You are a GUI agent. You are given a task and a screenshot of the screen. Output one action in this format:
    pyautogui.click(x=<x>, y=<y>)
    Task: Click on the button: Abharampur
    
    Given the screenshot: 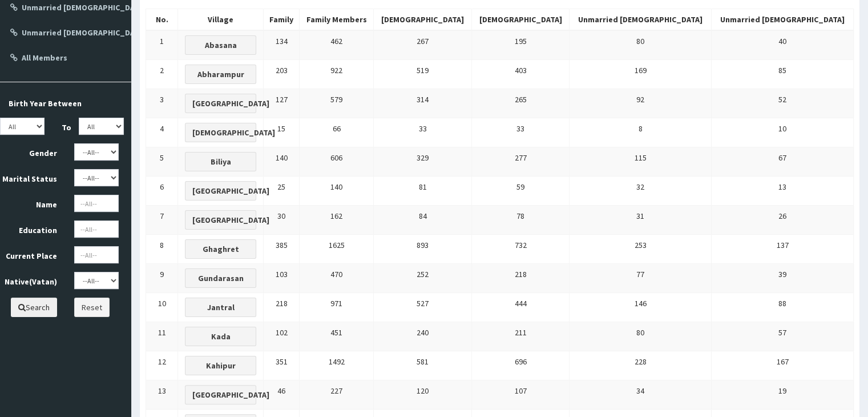 What is the action you would take?
    pyautogui.click(x=220, y=74)
    